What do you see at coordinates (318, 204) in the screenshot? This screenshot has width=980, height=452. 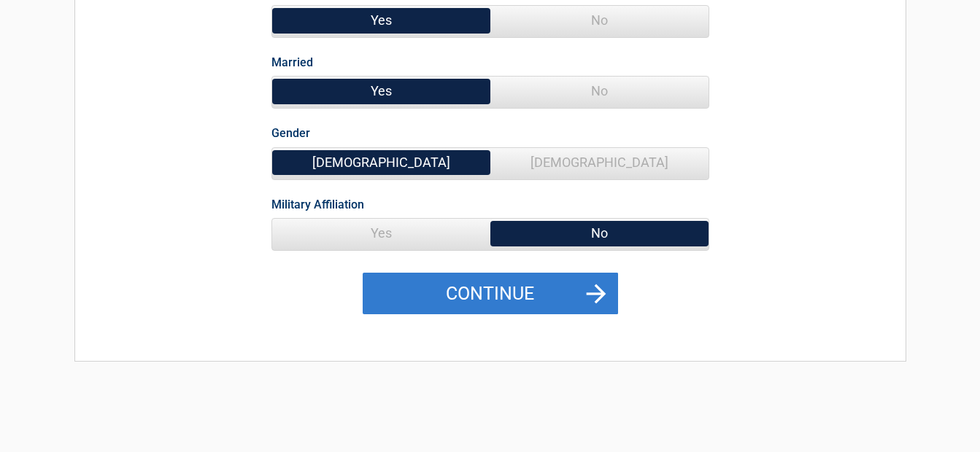 I see `label: Military Affiliation` at bounding box center [318, 204].